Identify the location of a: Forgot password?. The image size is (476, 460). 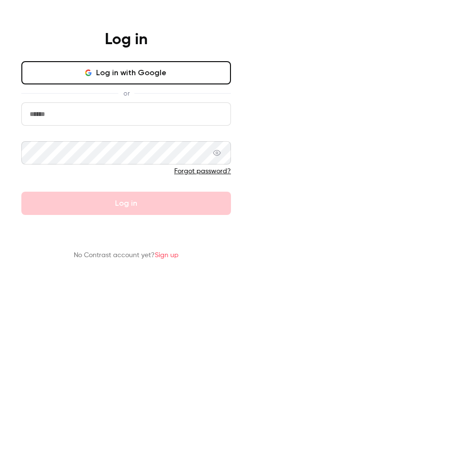
(202, 172).